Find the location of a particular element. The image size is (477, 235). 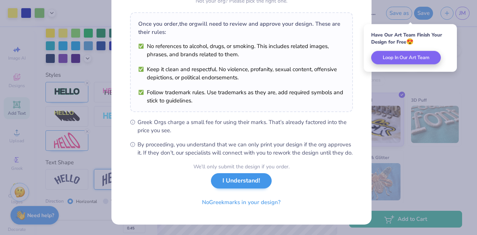

div: Once you order, the org will need to review and approve your design. These are their rules: is located at coordinates (241, 28).